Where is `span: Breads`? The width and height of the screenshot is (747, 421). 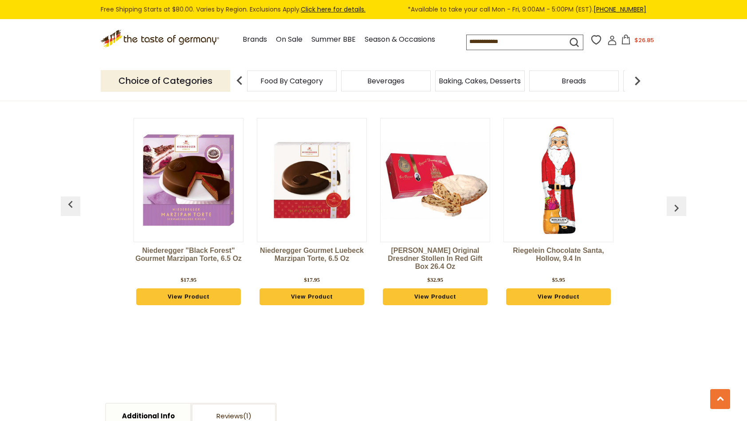
span: Breads is located at coordinates (574, 81).